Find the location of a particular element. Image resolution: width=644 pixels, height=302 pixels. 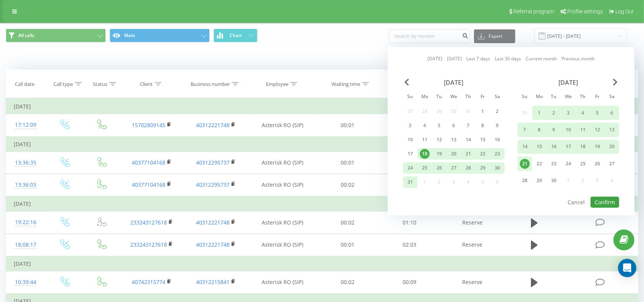

div: Waiting time is located at coordinates (346, 84).